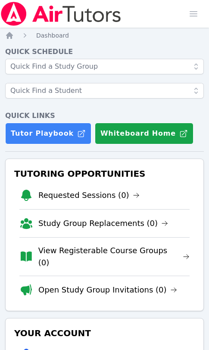 The width and height of the screenshot is (209, 350). I want to click on a: Open Study Group Invitations (0), so click(108, 290).